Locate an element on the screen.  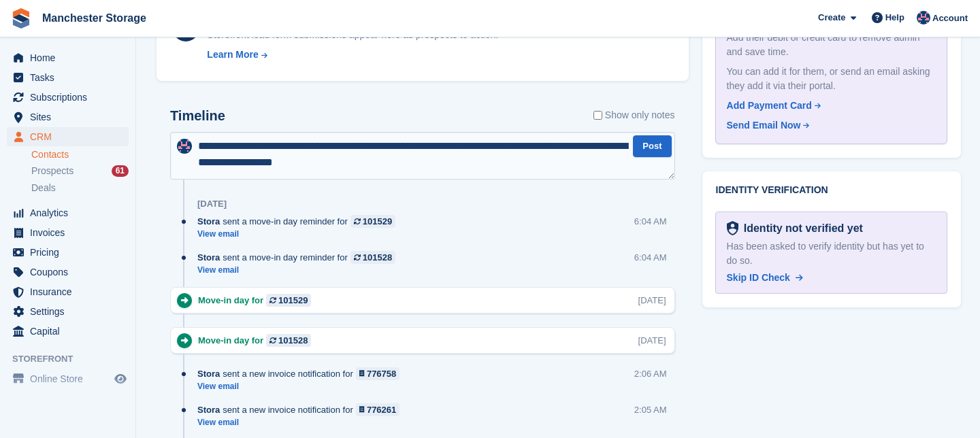
div: 2:06 AM is located at coordinates (650, 373).